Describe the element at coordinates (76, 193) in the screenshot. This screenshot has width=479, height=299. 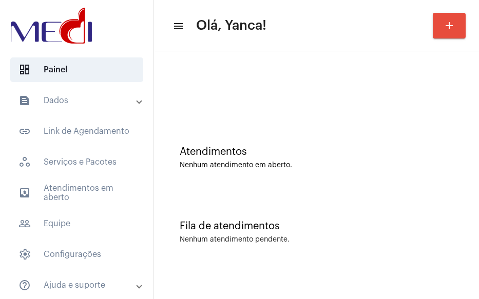
I see `span: Atendimentos em aberto` at that location.